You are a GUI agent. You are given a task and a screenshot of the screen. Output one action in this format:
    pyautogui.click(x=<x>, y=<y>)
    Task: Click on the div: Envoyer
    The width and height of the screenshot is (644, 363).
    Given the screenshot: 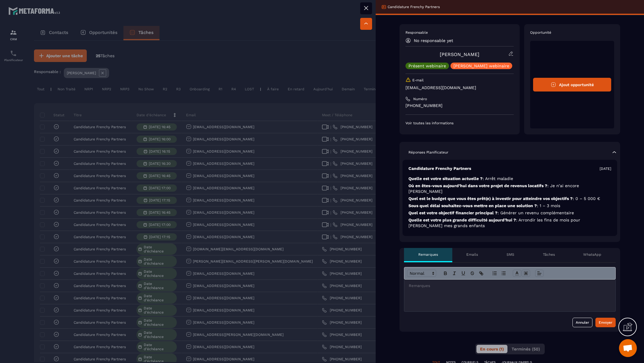 What is the action you would take?
    pyautogui.click(x=606, y=323)
    